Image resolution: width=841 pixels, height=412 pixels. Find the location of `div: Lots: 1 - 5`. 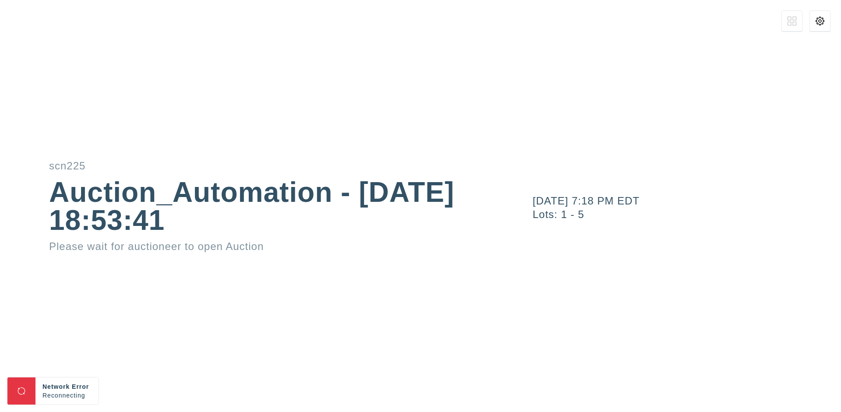

div: Lots: 1 - 5 is located at coordinates (687, 215).